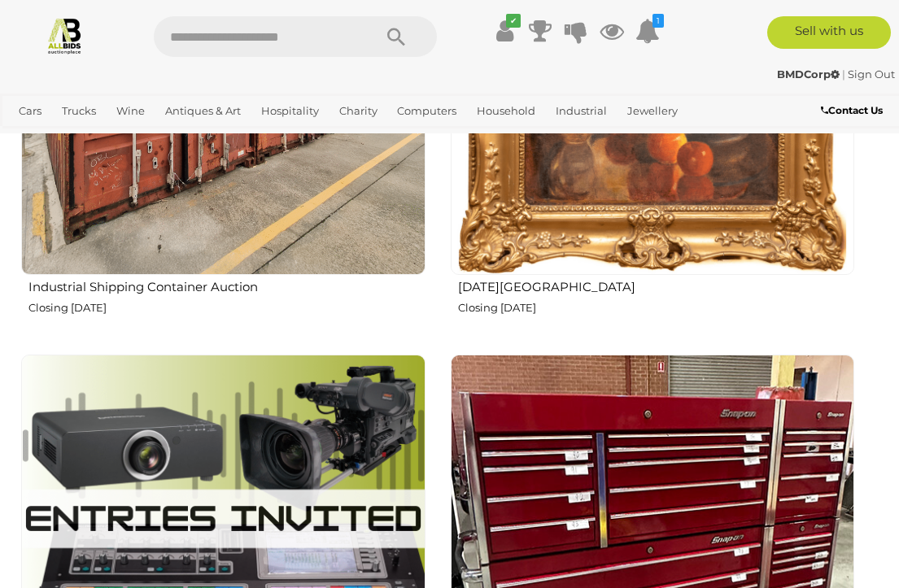  Describe the element at coordinates (34, 138) in the screenshot. I see `a: Office` at that location.